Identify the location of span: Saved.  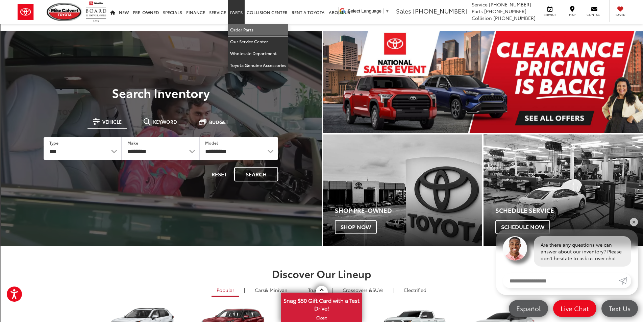
(620, 15).